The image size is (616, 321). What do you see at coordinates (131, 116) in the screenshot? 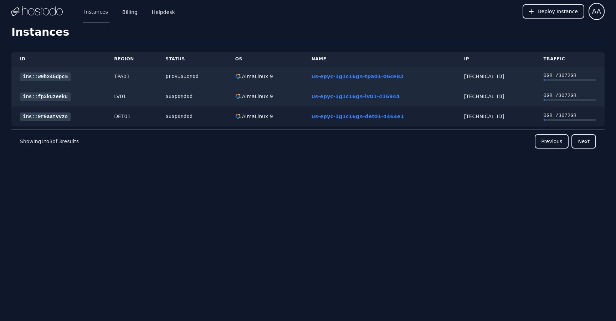
I see `div: DET01` at bounding box center [131, 116].